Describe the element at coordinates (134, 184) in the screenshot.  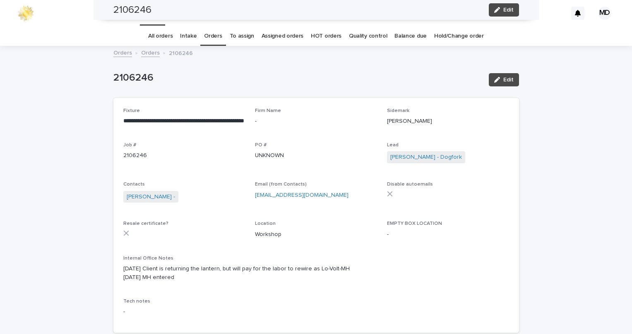
I see `span: Contacts` at that location.